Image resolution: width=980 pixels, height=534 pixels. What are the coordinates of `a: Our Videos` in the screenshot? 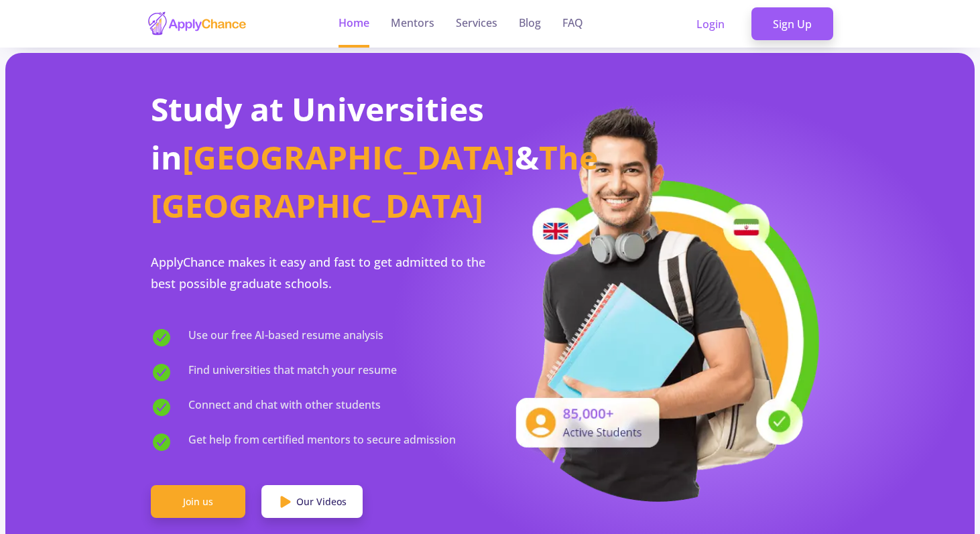 It's located at (312, 502).